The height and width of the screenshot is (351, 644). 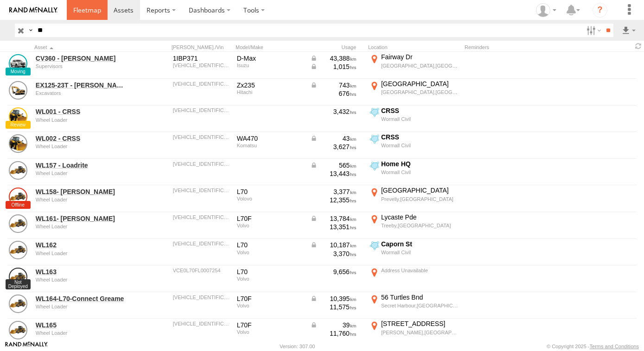 What do you see at coordinates (202, 323) in the screenshot?
I see `div: VCE0L70FV00072568` at bounding box center [202, 323].